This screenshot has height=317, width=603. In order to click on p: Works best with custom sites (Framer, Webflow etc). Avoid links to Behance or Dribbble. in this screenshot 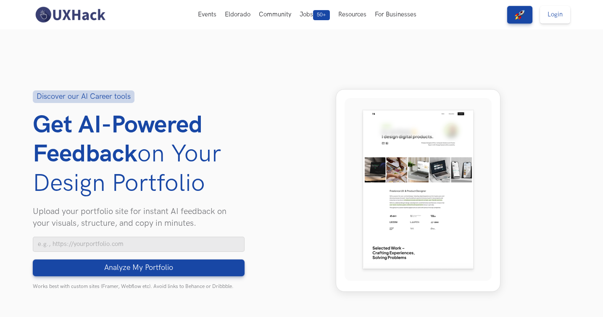, I will do `click(139, 286)`.